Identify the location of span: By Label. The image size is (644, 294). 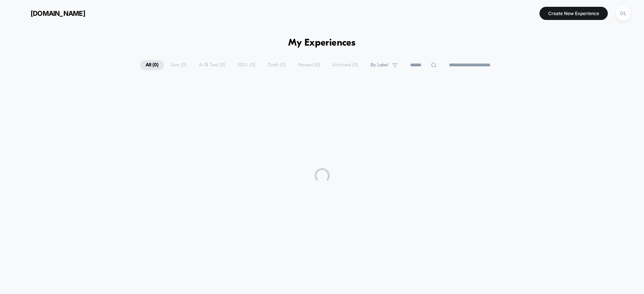
(380, 65).